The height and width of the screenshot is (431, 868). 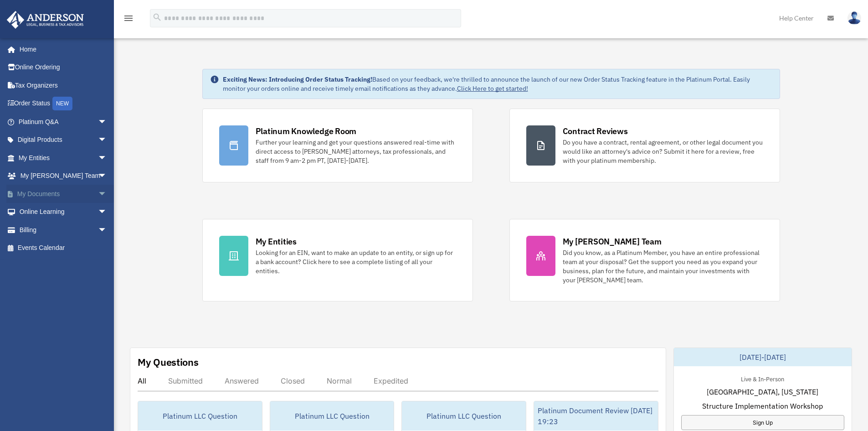 What do you see at coordinates (142, 381) in the screenshot?
I see `div: All` at bounding box center [142, 381].